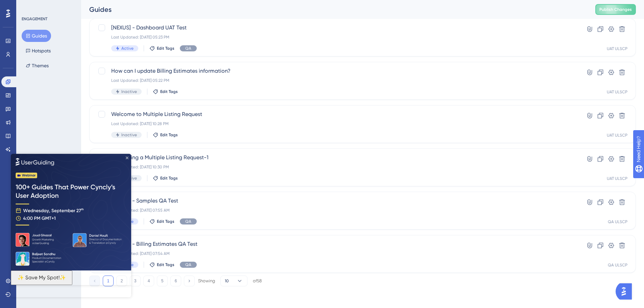 This screenshot has width=644, height=308. What do you see at coordinates (616, 9) in the screenshot?
I see `button: Publish Changes` at bounding box center [616, 9].